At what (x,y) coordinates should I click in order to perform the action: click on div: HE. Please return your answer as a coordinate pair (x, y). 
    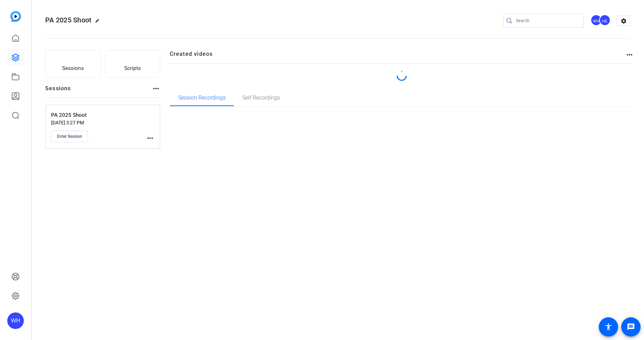
    Looking at the image, I should click on (605, 20).